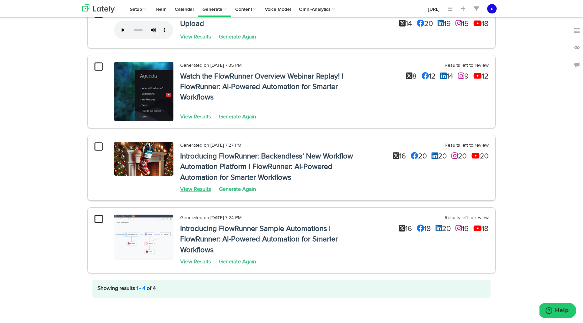  Describe the element at coordinates (127, 289) in the screenshot. I see `span: Showing results of 4` at that location.